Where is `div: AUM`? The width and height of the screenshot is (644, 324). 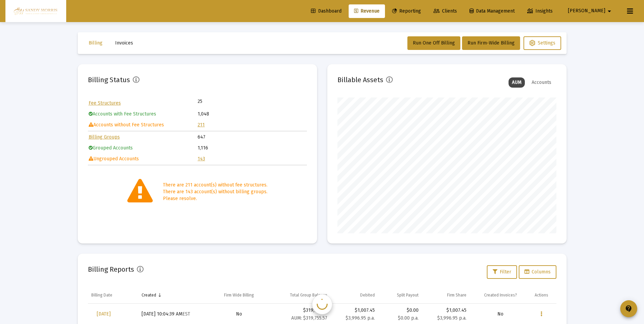
div: AUM is located at coordinates (517, 83).